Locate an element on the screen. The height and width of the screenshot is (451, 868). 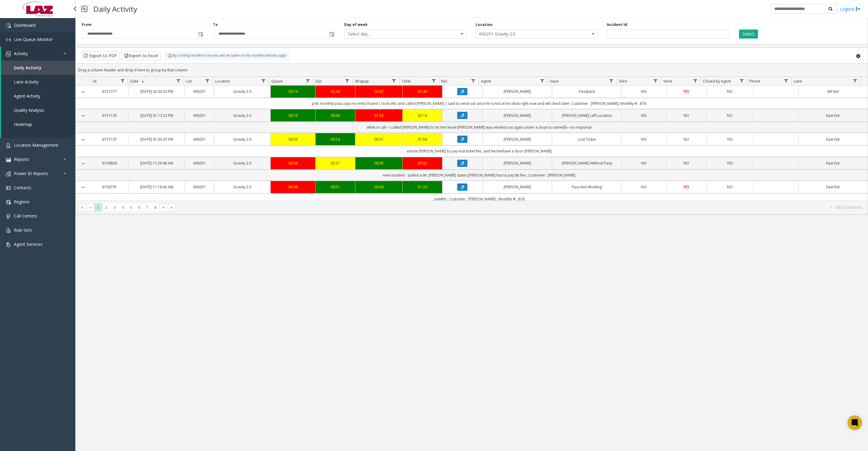
a: 02:48 is located at coordinates (335, 91).